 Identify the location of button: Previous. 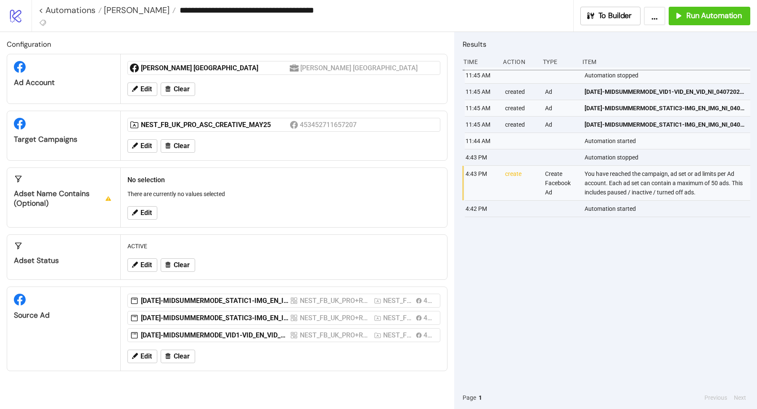
(716, 397).